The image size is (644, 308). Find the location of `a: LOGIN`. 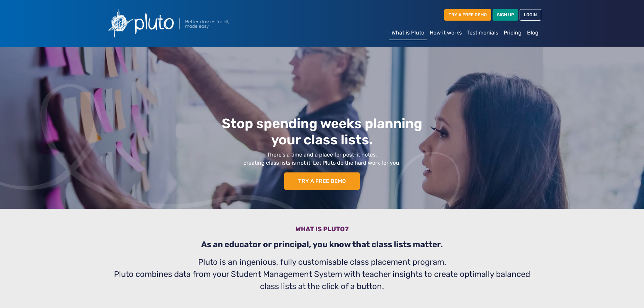

a: LOGIN is located at coordinates (531, 15).